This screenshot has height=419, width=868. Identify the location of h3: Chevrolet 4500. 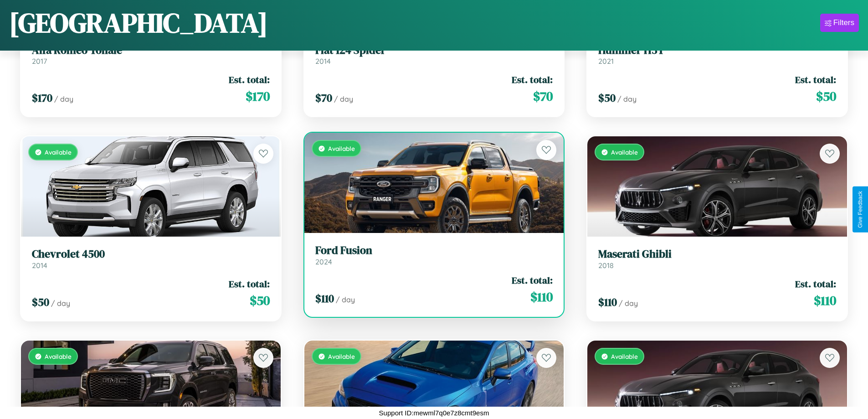
(151, 254).